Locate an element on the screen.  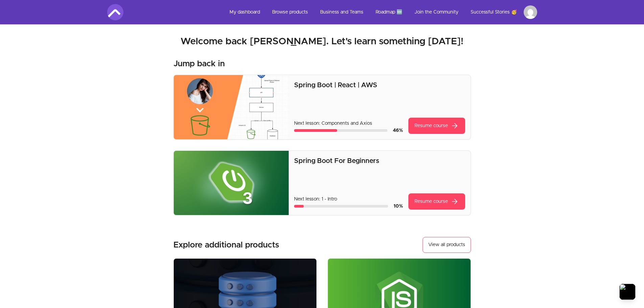
h3: Jump back in is located at coordinates (199, 64).